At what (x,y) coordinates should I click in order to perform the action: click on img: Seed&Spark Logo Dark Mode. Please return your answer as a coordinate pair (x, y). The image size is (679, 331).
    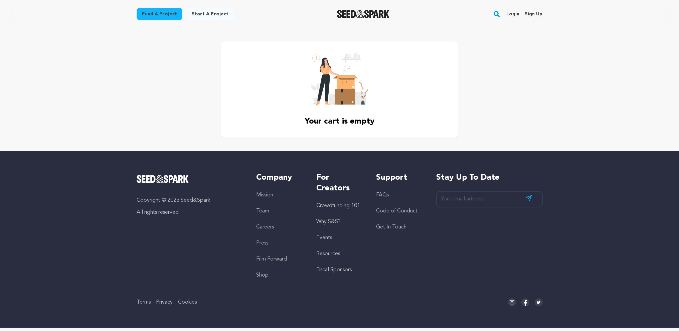
    Looking at the image, I should click on (363, 14).